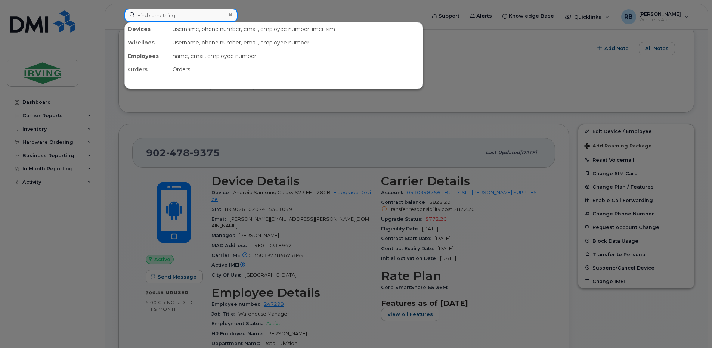 This screenshot has width=712, height=348. What do you see at coordinates (147, 29) in the screenshot?
I see `div: Devices` at bounding box center [147, 29].